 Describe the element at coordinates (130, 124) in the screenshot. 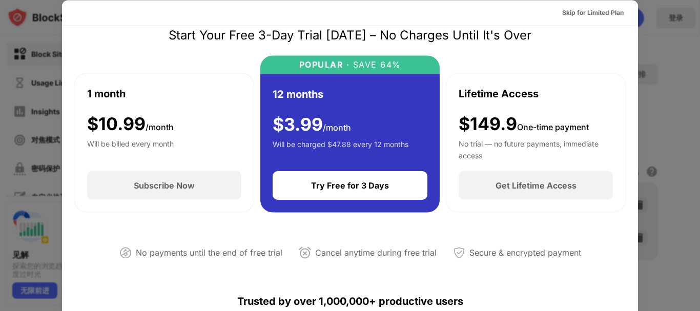

I see `div: $ 10.99` at that location.